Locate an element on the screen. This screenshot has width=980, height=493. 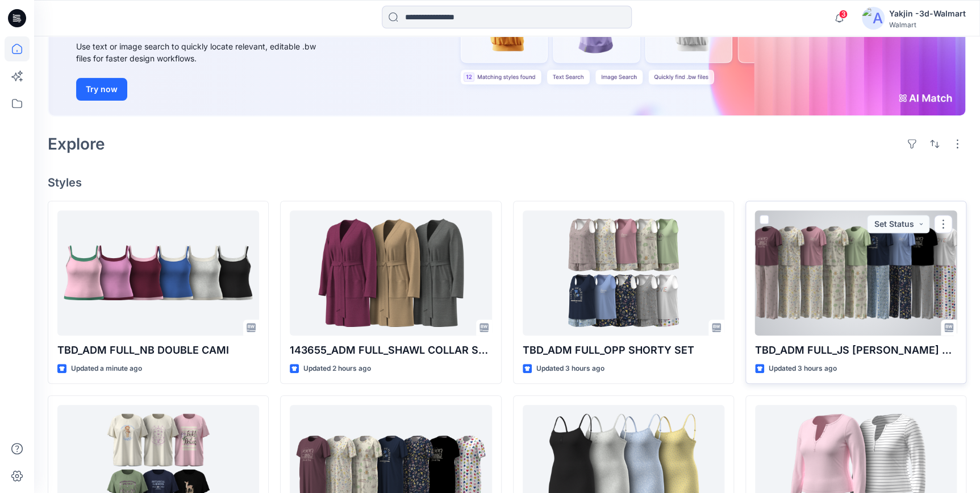
p: Updated a minute ago is located at coordinates (106, 368).